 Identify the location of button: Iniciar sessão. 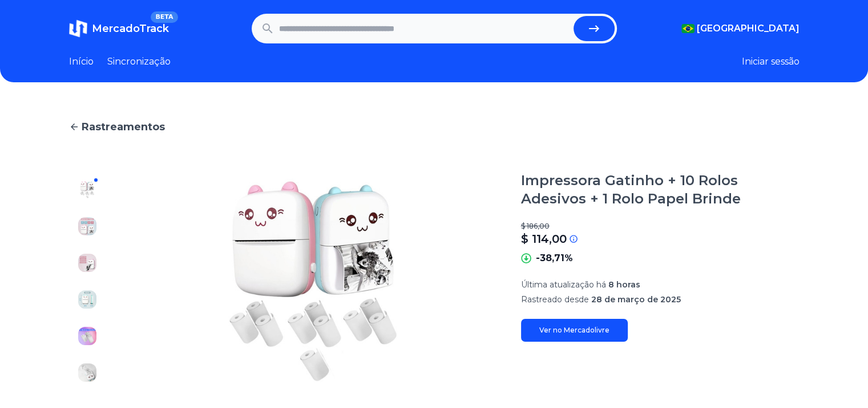
(770, 62).